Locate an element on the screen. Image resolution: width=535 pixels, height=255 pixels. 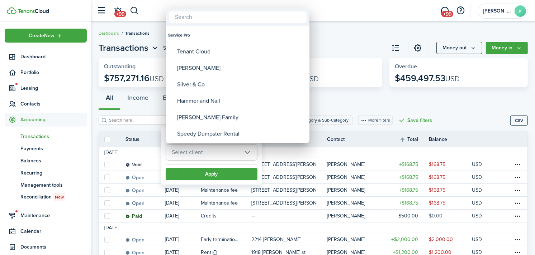
div: Silver & Co is located at coordinates (240, 85).